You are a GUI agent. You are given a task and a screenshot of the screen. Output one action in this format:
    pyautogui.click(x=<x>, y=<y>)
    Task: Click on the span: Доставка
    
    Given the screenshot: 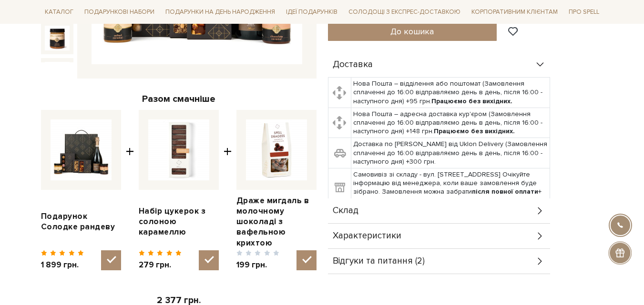 What is the action you would take?
    pyautogui.click(x=353, y=65)
    